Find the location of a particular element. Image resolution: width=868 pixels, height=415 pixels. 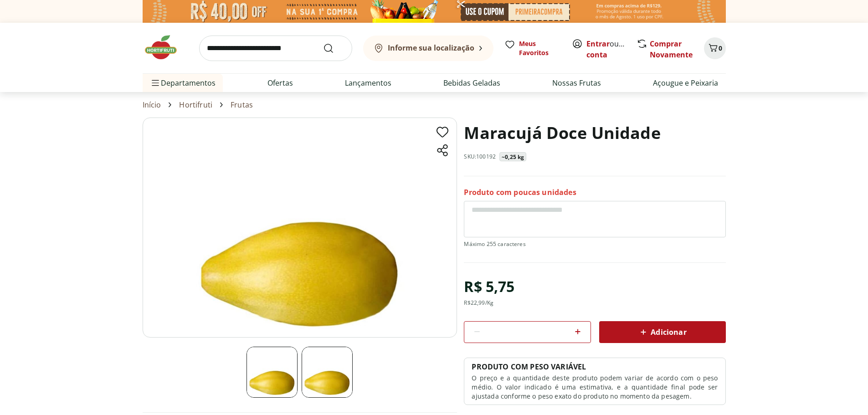

button: Carrinho is located at coordinates (715, 48).